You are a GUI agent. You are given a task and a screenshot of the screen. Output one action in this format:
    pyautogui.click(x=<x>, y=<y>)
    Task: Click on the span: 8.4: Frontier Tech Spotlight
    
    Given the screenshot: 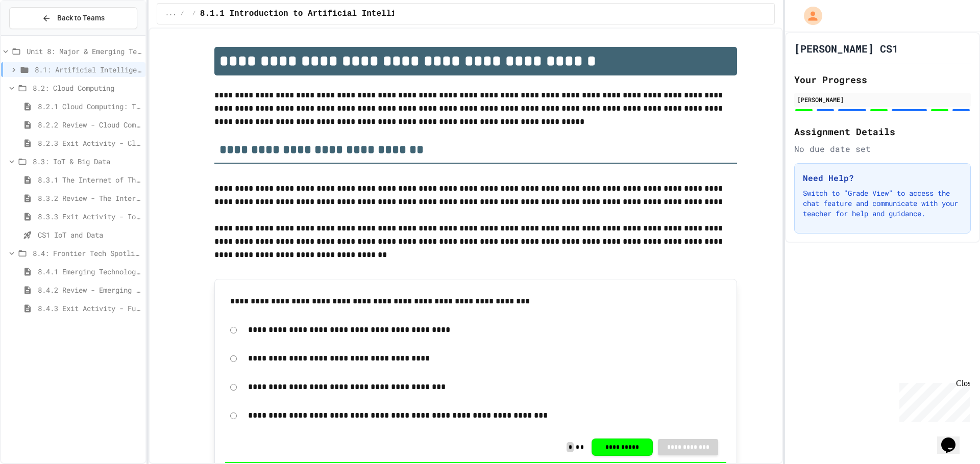 What is the action you would take?
    pyautogui.click(x=87, y=253)
    